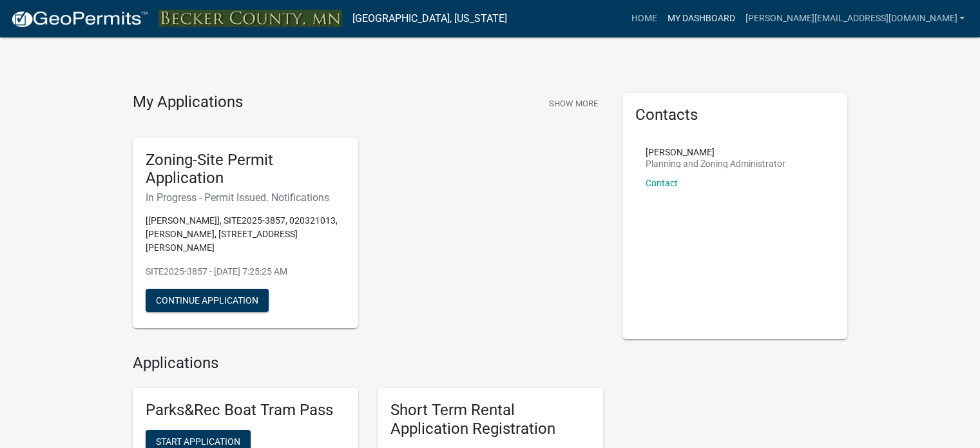 The height and width of the screenshot is (448, 980). Describe the element at coordinates (700, 19) in the screenshot. I see `a: My Dashboard` at that location.